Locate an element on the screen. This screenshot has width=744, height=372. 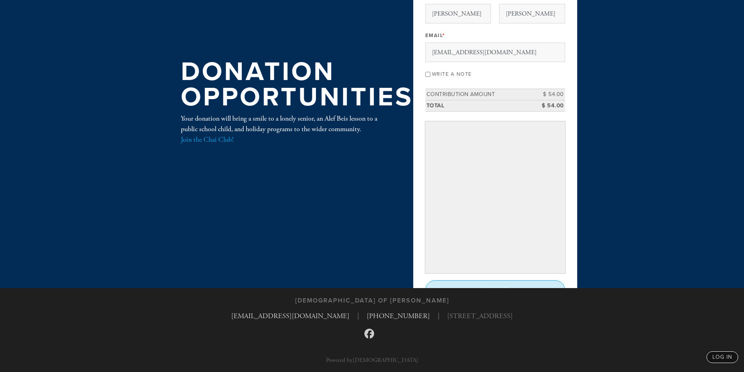
span: This field is required. is located at coordinates (444, 36).